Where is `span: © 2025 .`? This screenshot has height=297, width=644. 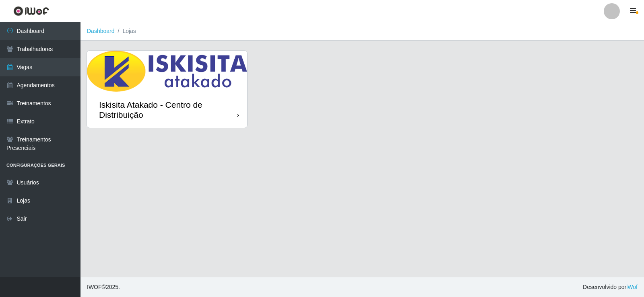
span: © 2025 . is located at coordinates (103, 287).